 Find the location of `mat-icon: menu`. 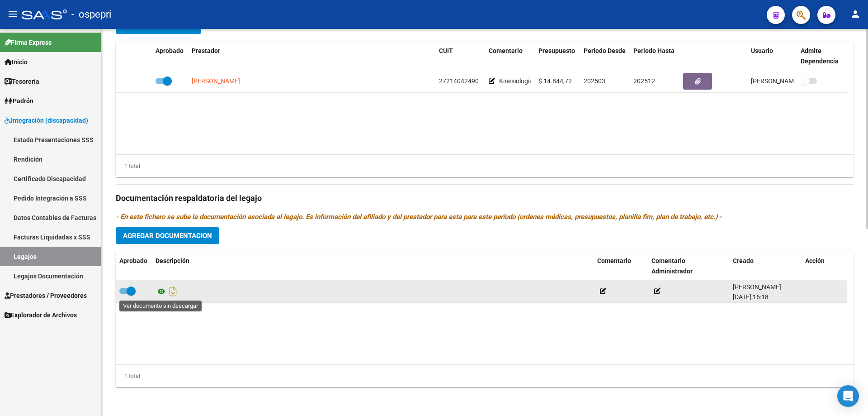

mat-icon: menu is located at coordinates (13, 14).